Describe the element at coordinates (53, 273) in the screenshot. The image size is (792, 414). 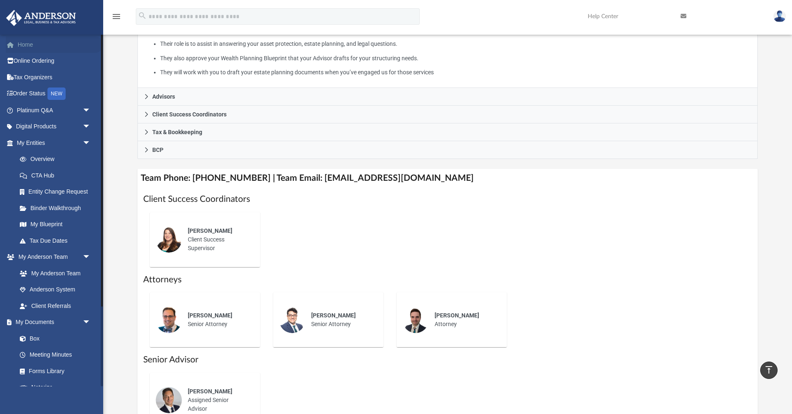
I see `a: My Anderson Team` at that location.